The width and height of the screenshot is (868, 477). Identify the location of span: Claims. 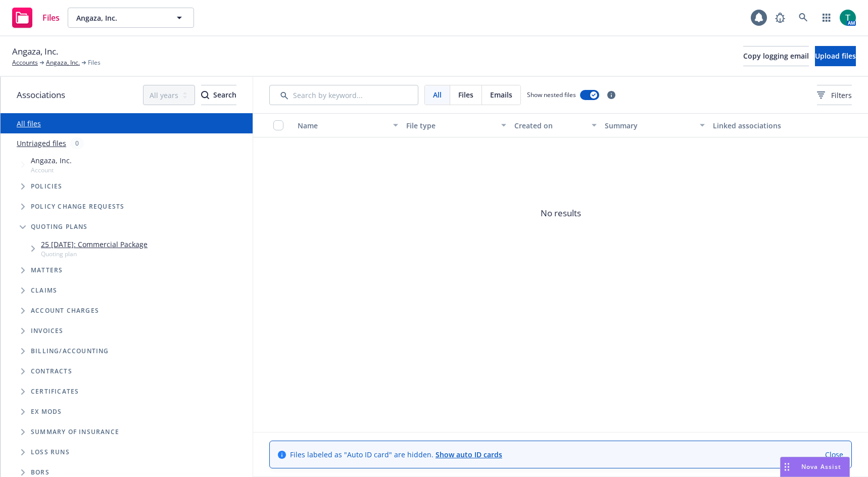
(44, 291).